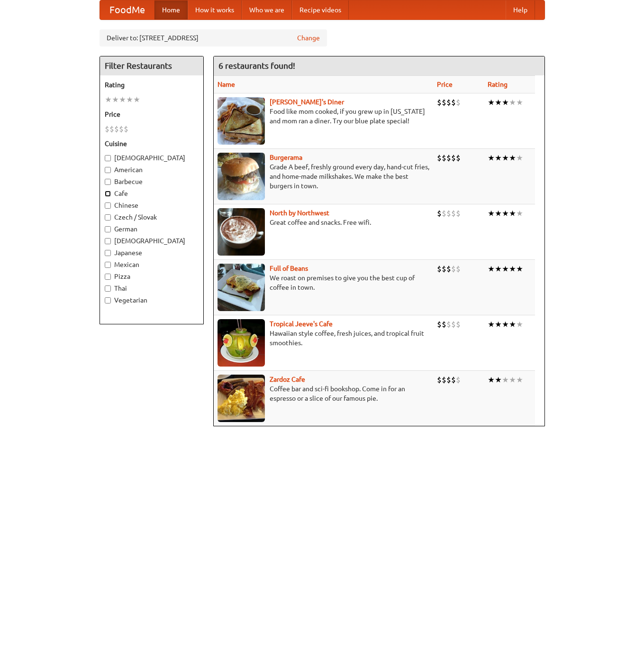 This screenshot has height=671, width=644. What do you see at coordinates (257, 65) in the screenshot?
I see `ng-pluralize: 6 restaurants found!` at bounding box center [257, 65].